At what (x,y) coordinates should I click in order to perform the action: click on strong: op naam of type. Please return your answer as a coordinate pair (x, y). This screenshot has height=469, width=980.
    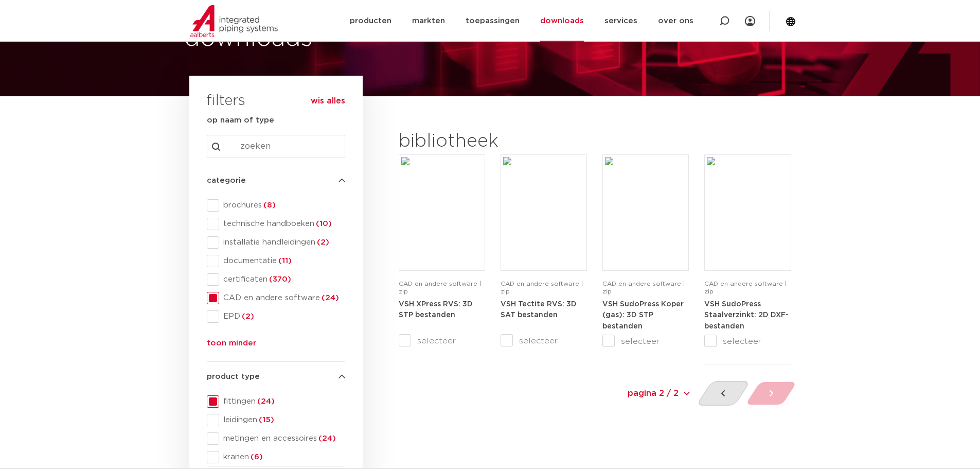
    Looking at the image, I should click on (240, 120).